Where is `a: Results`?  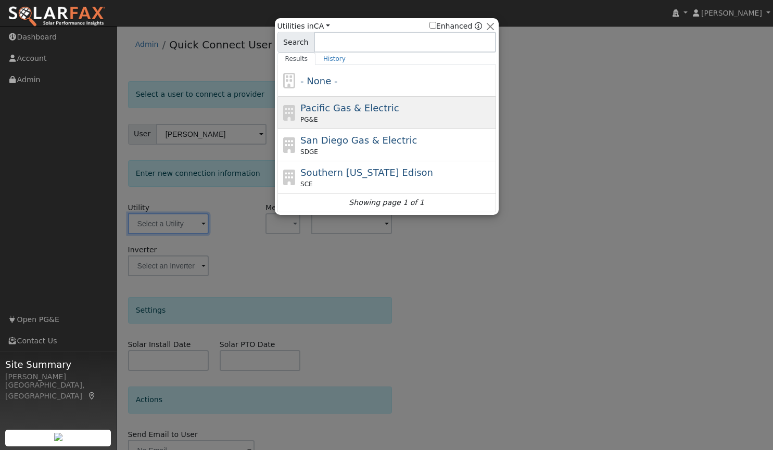 a: Results is located at coordinates (297, 59).